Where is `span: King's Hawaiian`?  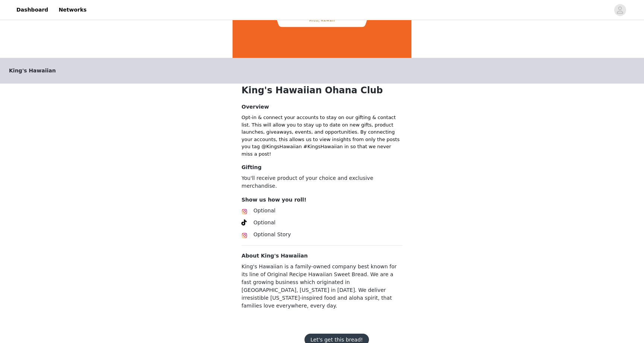 span: King's Hawaiian is located at coordinates (33, 70).